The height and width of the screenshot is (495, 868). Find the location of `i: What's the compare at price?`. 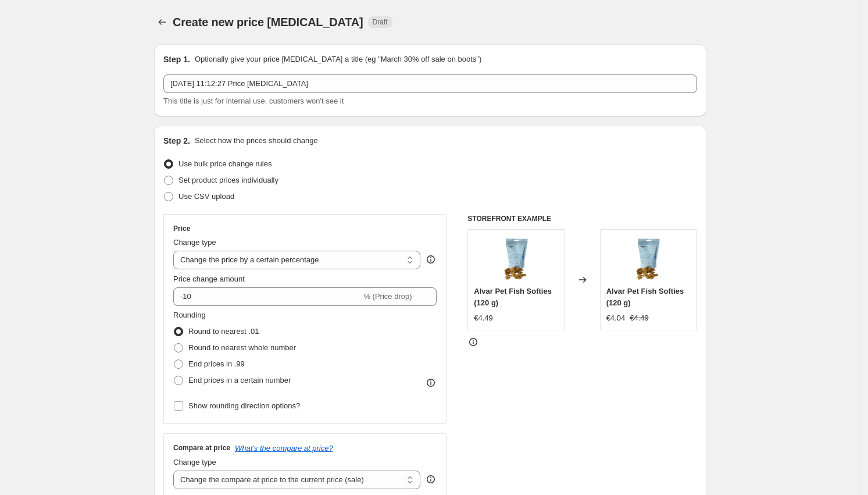

i: What's the compare at price? is located at coordinates (284, 448).